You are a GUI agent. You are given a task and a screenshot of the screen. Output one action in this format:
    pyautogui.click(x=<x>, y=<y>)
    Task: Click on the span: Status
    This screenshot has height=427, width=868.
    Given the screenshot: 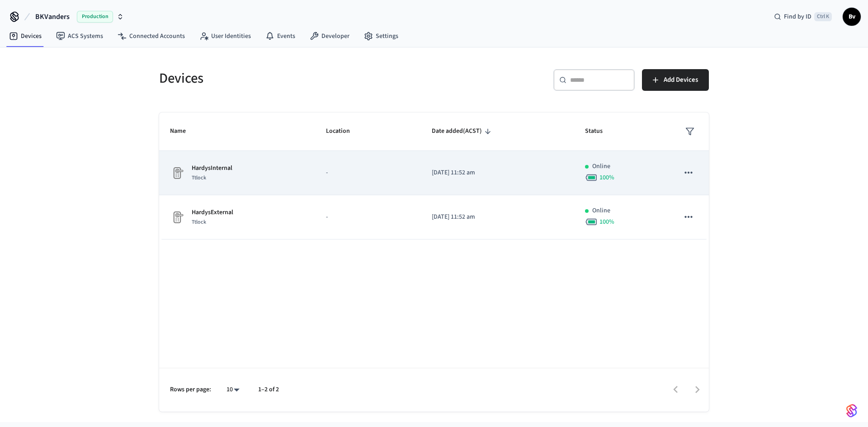 What is the action you would take?
    pyautogui.click(x=599, y=131)
    